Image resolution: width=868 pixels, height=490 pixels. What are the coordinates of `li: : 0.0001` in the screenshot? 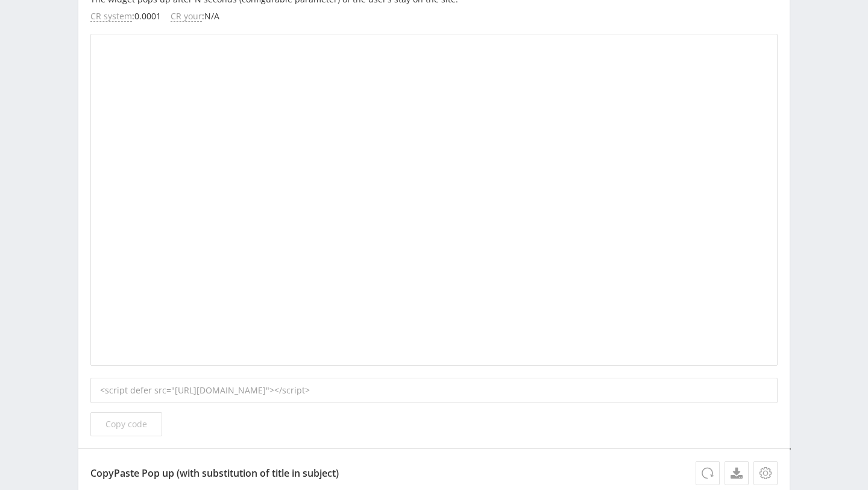 It's located at (125, 16).